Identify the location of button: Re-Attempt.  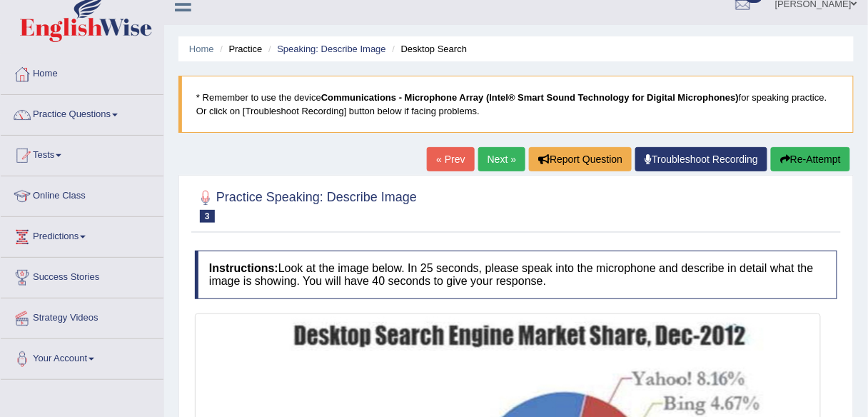
(810, 159).